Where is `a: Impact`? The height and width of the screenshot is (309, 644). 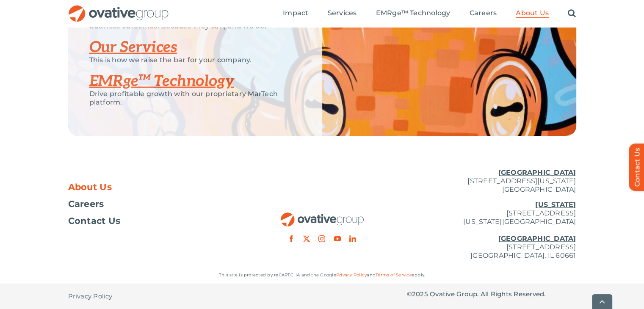
a: Impact is located at coordinates (296, 13).